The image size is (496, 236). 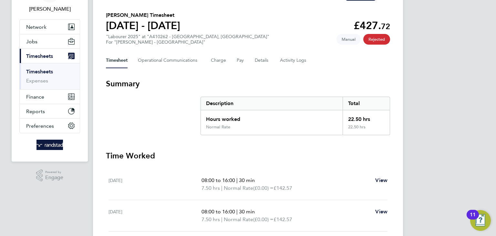 I want to click on button: Details, so click(x=262, y=60).